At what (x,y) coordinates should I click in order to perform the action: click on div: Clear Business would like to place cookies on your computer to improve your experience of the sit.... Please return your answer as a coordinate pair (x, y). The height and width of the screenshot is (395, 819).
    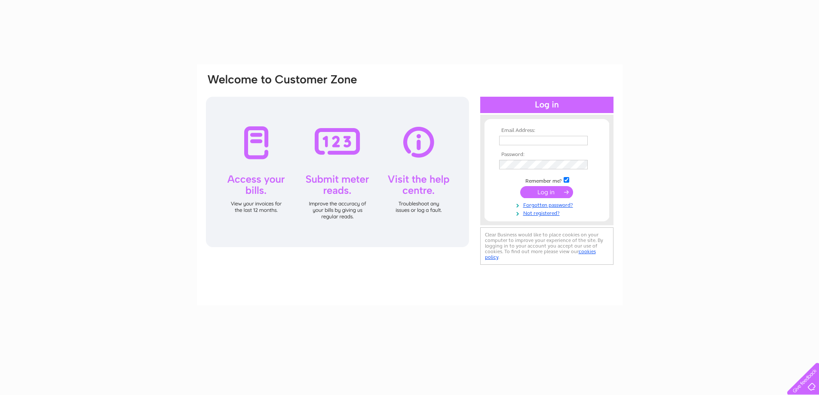
    Looking at the image, I should click on (547, 246).